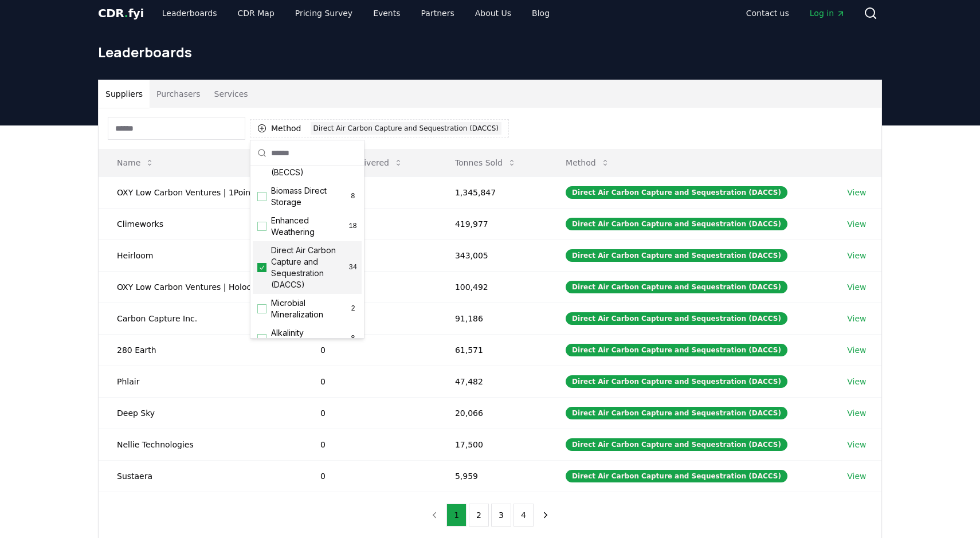  Describe the element at coordinates (491, 382) in the screenshot. I see `td: 47,482` at that location.